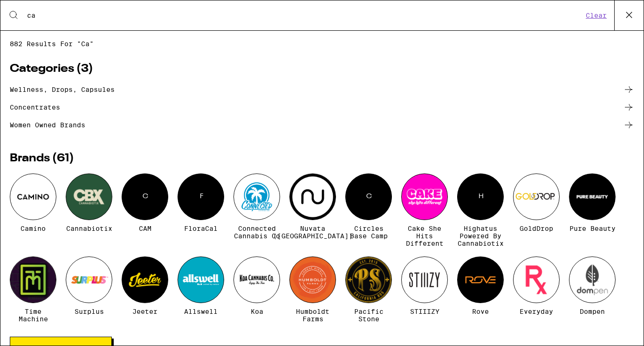 The image size is (644, 346). Describe the element at coordinates (145, 228) in the screenshot. I see `span: CAM` at that location.